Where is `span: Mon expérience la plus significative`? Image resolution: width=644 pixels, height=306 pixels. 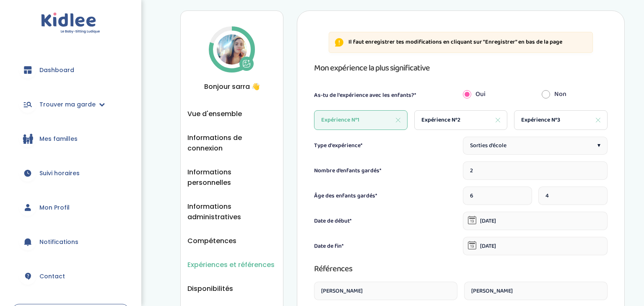
span: Mon expérience la plus significative is located at coordinates (372, 68).